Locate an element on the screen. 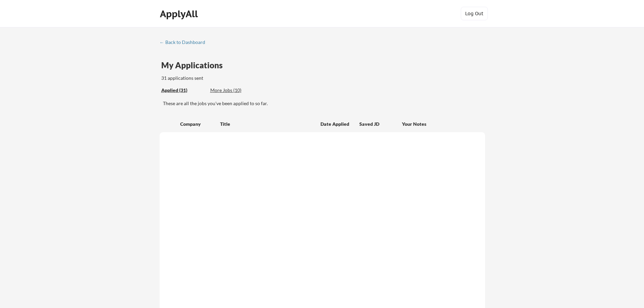 The height and width of the screenshot is (308, 644). div: Your Notes is located at coordinates (440, 124).